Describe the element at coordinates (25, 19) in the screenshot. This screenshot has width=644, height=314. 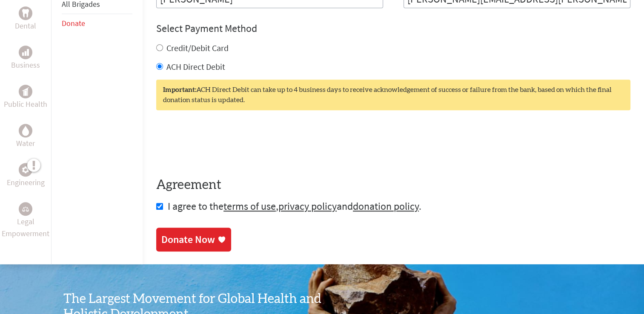
I see `a: DentalDental` at that location.